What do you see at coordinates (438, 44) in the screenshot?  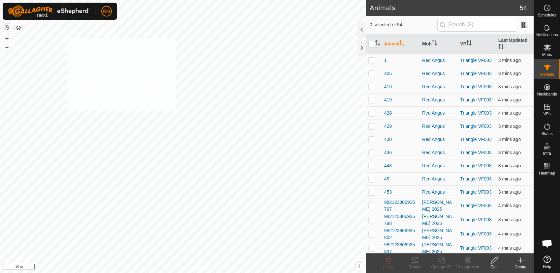 I see `th: Mob` at bounding box center [438, 44].